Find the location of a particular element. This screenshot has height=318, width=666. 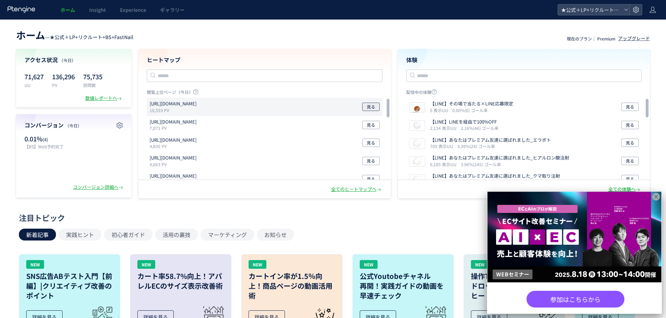

div: 数値レポートへ is located at coordinates (104, 98).